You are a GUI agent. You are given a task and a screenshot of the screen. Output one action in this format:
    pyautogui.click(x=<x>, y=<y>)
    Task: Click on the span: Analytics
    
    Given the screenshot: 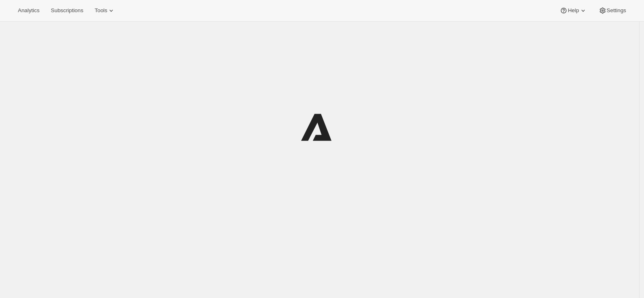 What is the action you would take?
    pyautogui.click(x=29, y=11)
    